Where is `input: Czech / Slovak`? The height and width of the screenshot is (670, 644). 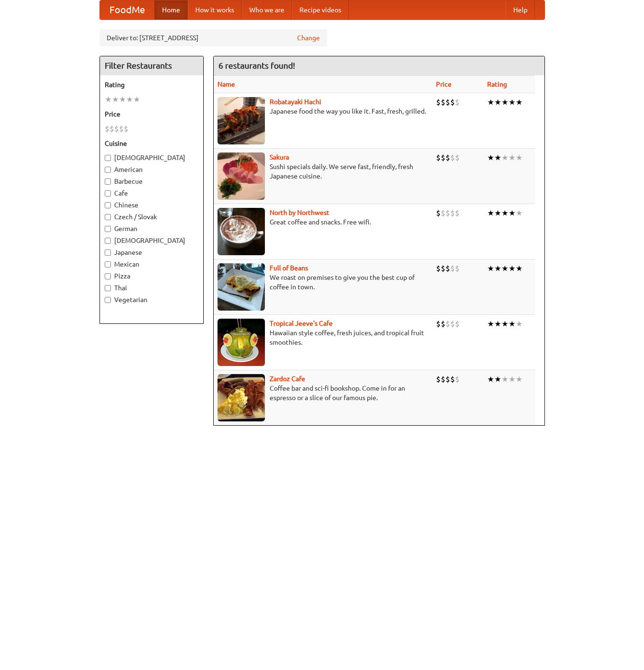
input: Czech / Slovak is located at coordinates (108, 217).